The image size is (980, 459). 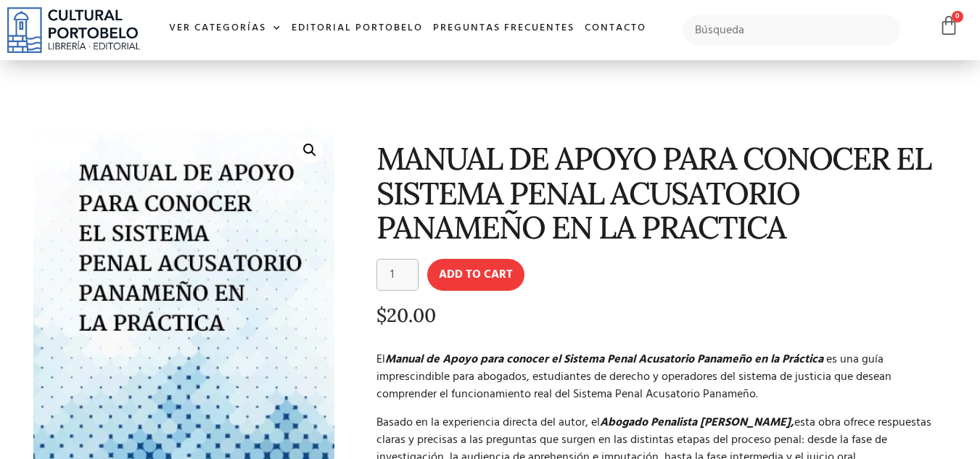 What do you see at coordinates (398, 275) in the screenshot?
I see `input: Product quantity` at bounding box center [398, 275].